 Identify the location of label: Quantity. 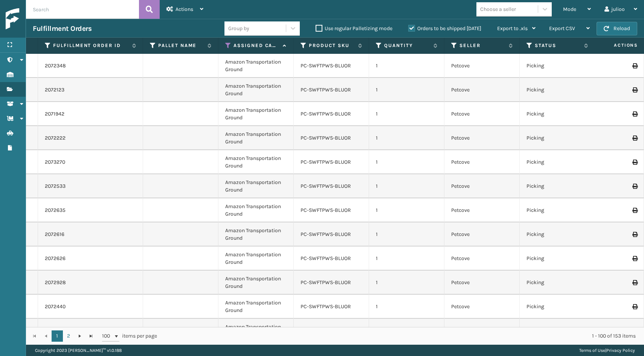
(407, 46).